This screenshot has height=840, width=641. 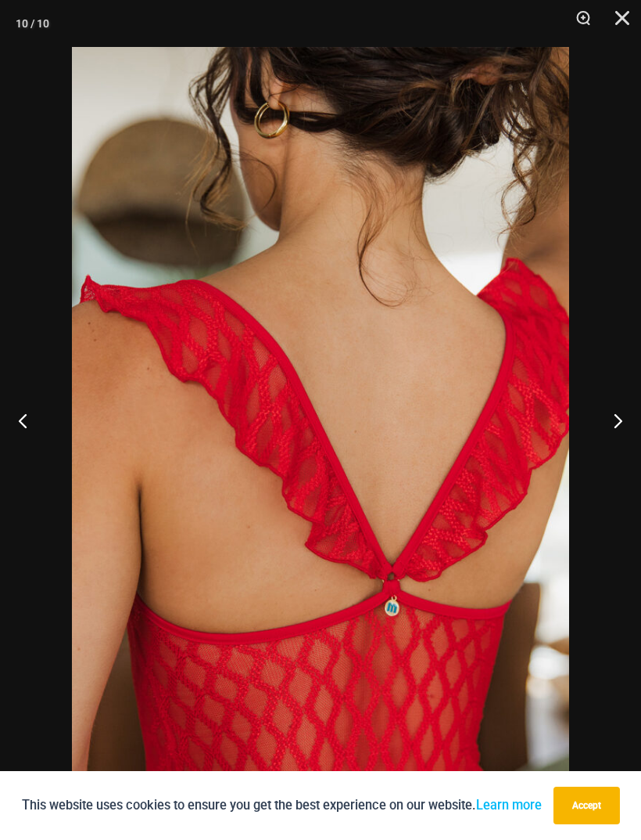 I want to click on button: Accept, so click(x=586, y=806).